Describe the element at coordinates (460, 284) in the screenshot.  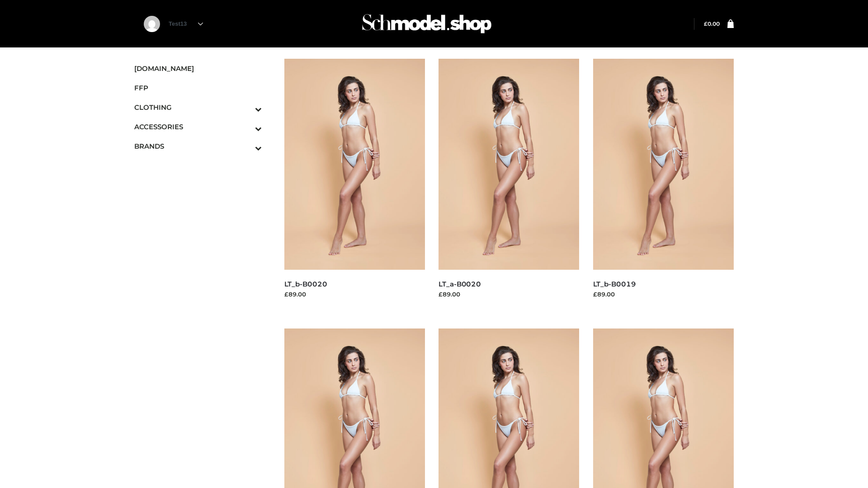
I see `a: LT_a-B0020` at that location.